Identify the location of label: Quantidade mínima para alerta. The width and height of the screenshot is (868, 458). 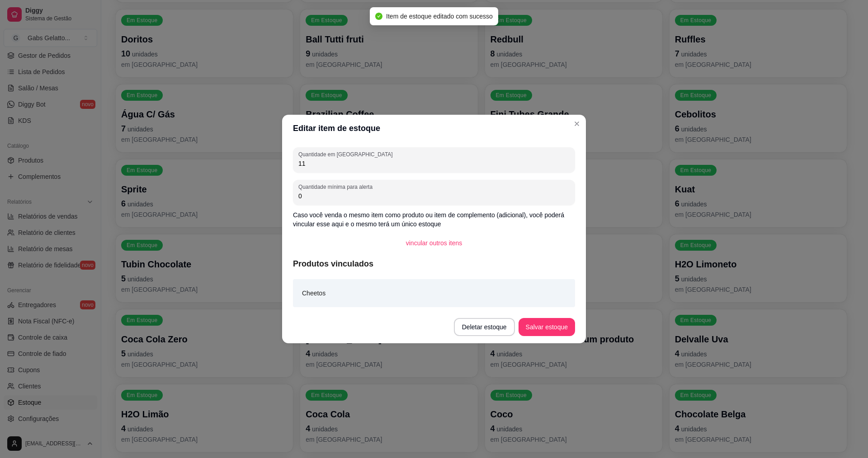
(337, 186).